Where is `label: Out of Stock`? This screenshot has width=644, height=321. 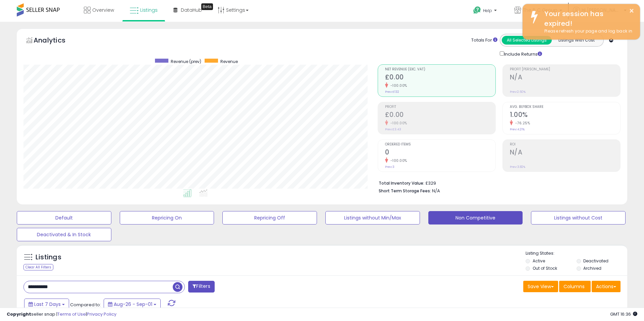 label: Out of Stock is located at coordinates (545, 268).